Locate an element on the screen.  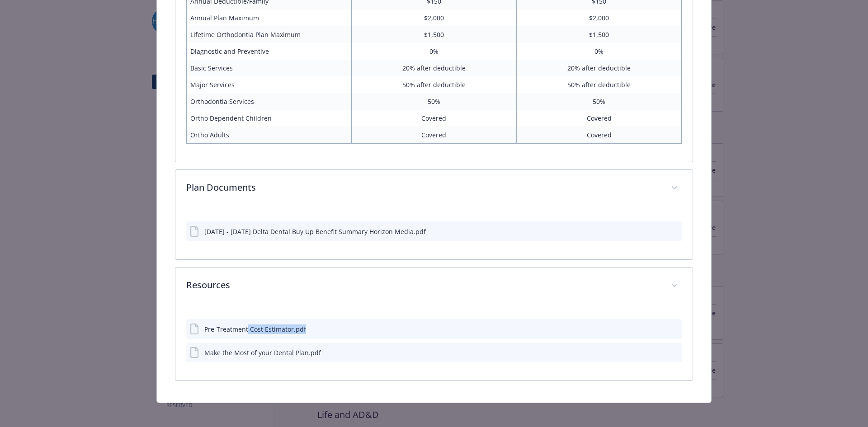
td: Diagnostic and Preventive is located at coordinates (269, 51).